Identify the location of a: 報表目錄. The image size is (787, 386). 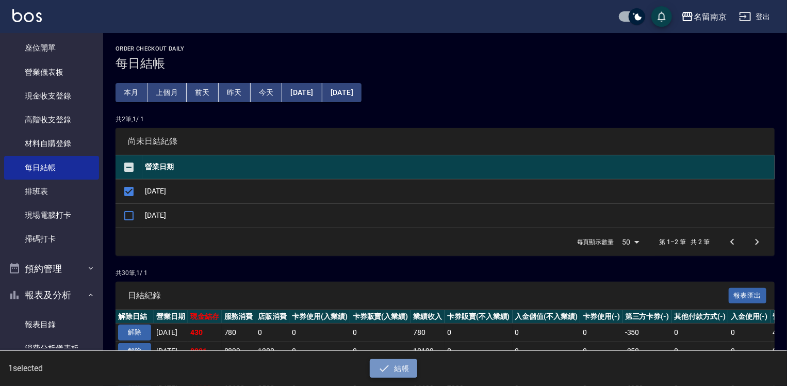
(52, 325).